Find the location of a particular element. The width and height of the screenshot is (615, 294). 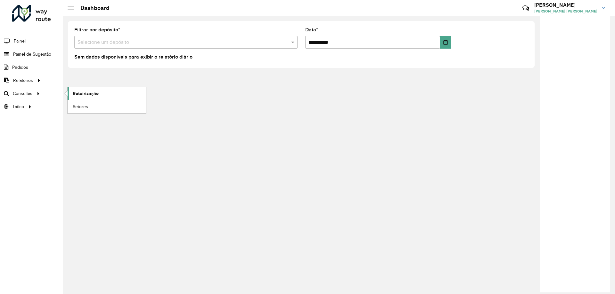

span: Roteirização is located at coordinates (85, 93).